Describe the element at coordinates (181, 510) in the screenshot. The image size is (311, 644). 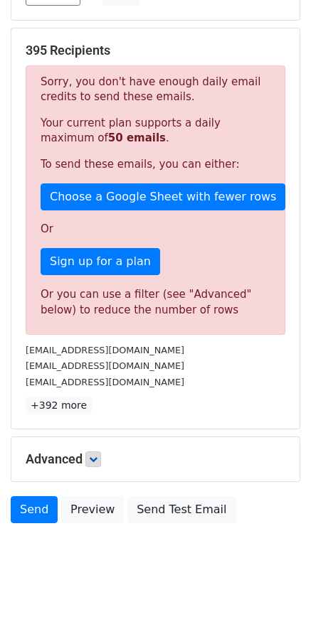
I see `a: Send Test Email` at that location.